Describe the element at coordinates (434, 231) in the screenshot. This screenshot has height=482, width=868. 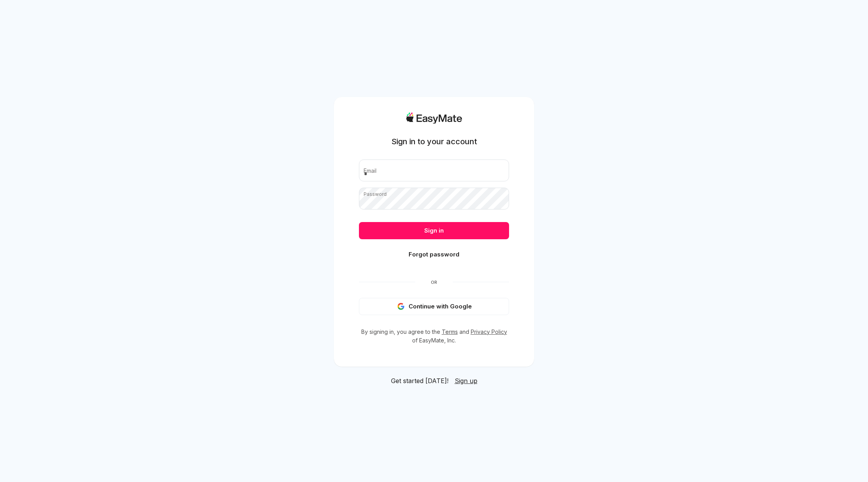
I see `button: Sign in` at that location.